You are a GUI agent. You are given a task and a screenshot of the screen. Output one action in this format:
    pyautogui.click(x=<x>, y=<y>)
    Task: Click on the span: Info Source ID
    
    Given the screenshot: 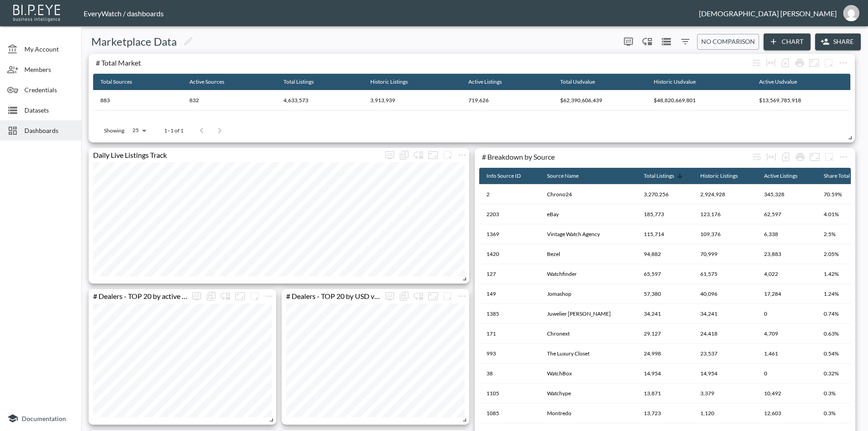 What is the action you would take?
    pyautogui.click(x=509, y=176)
    